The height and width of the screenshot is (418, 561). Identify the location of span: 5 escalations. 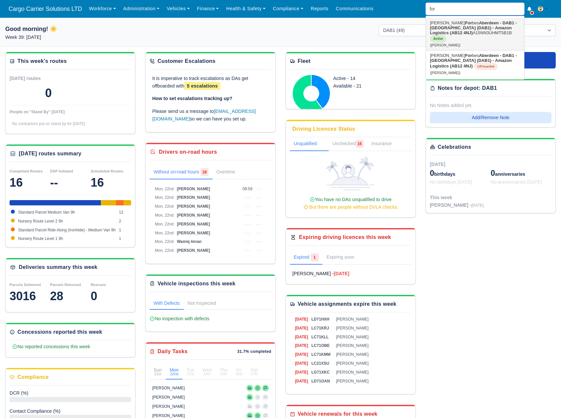
(202, 86).